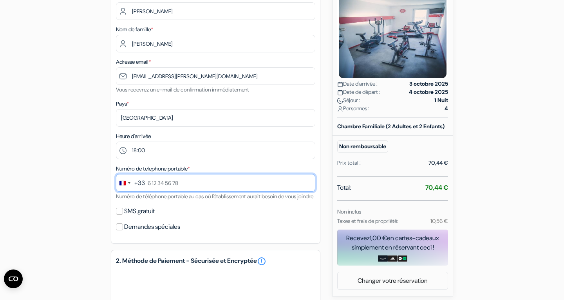 The image size is (564, 300). What do you see at coordinates (215, 11) in the screenshot?
I see `input: Entrez votre prénom` at bounding box center [215, 11].